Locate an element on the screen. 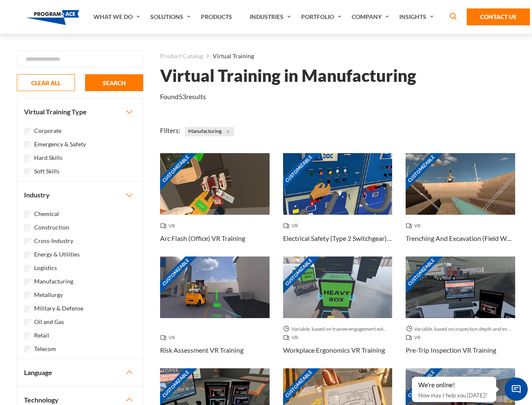  div: We're online! is located at coordinates (454, 385).